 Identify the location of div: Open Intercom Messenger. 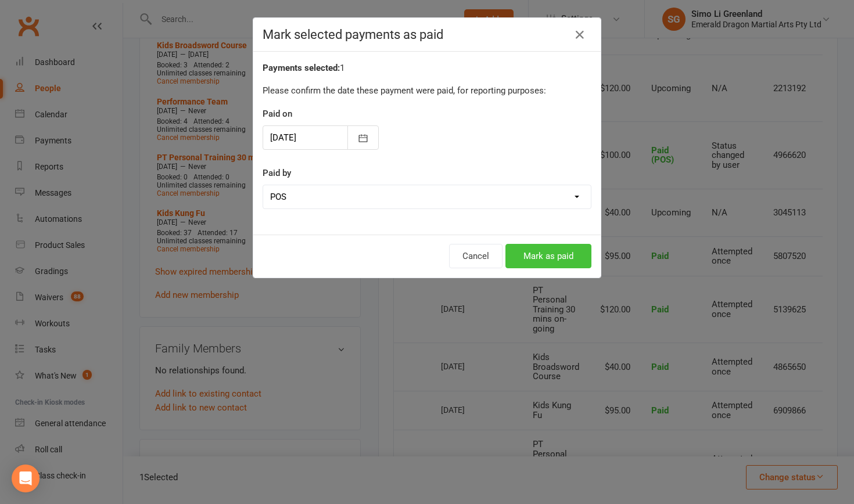
(26, 478).